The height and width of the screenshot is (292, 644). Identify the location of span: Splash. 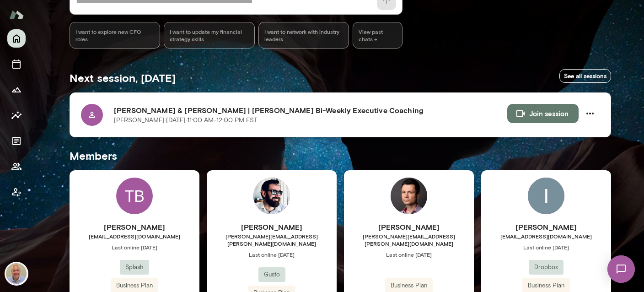
(135, 267).